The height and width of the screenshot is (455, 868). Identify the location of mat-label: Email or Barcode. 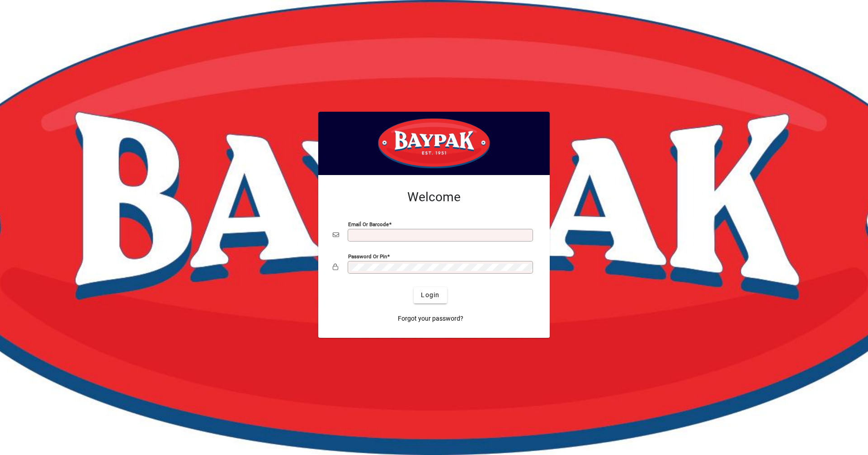
(368, 224).